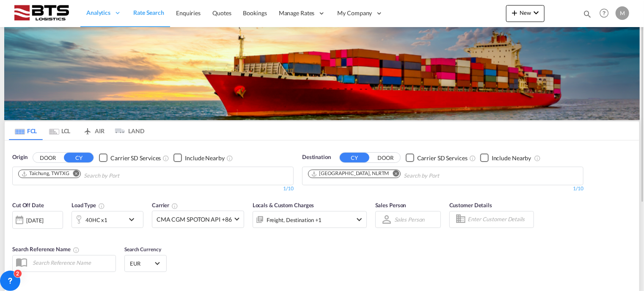  I want to click on span: Manage Rates, so click(297, 13).